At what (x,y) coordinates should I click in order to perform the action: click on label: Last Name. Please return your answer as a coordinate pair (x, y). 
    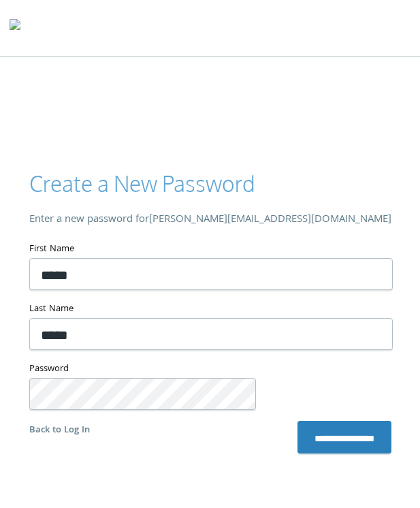
    Looking at the image, I should click on (210, 309).